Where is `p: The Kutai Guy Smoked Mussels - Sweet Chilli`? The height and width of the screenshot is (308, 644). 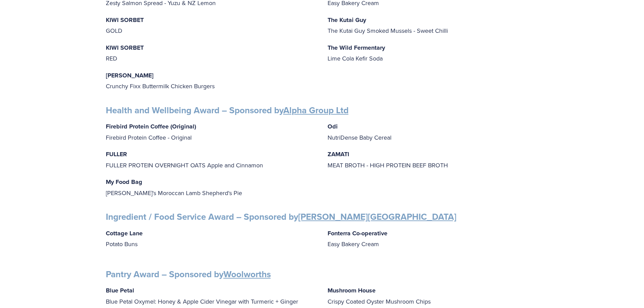
p: The Kutai Guy Smoked Mussels - Sweet Chilli is located at coordinates (433, 25).